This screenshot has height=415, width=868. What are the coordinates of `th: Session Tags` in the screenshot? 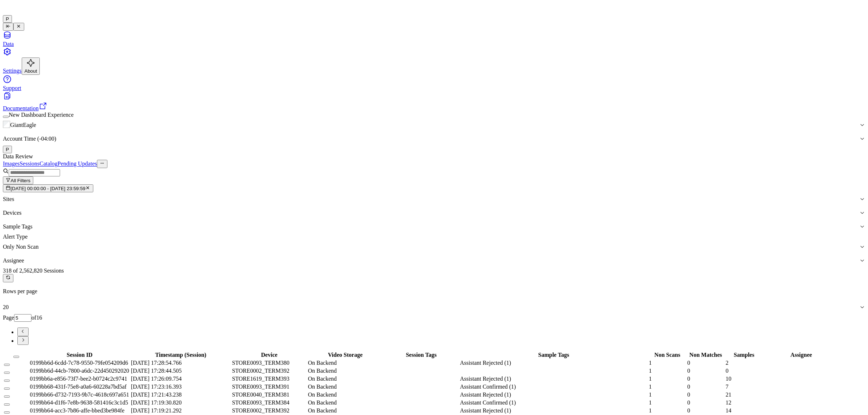 It's located at (421, 355).